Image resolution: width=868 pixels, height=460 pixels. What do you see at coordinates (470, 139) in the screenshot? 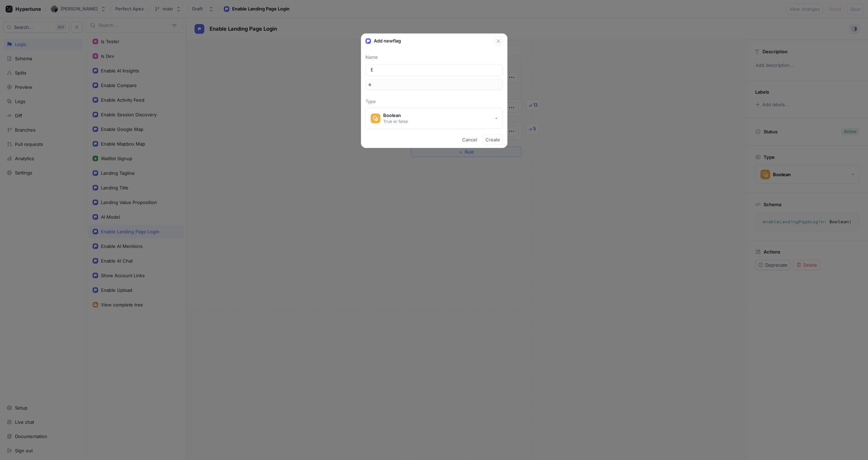
I see `span: Cancel` at bounding box center [470, 139].